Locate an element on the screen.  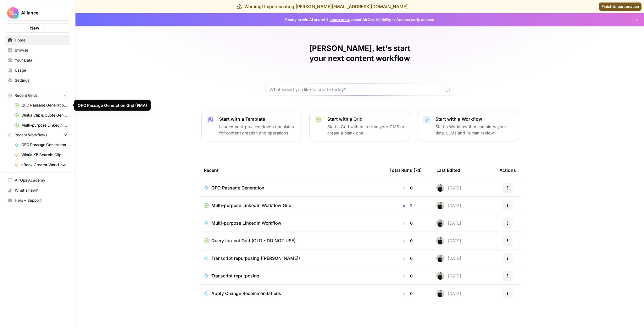
p: Start with a Template is located at coordinates (258, 119).